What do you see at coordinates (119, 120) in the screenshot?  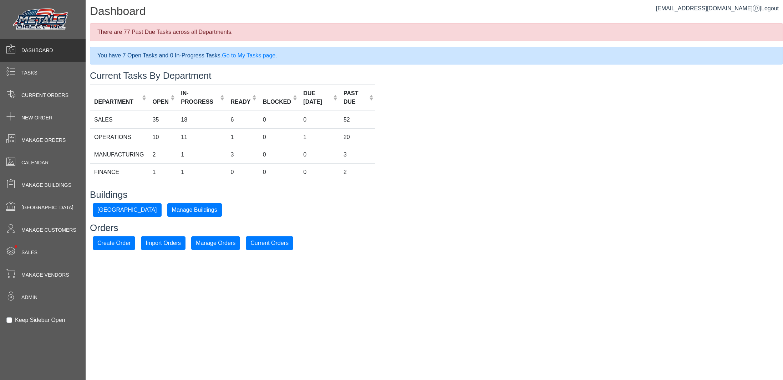 I see `td: SALES` at bounding box center [119, 120].